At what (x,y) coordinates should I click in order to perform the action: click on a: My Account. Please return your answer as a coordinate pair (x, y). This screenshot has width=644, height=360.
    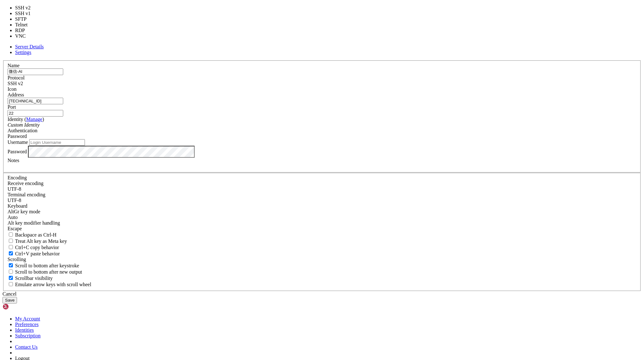
    Looking at the image, I should click on (28, 318).